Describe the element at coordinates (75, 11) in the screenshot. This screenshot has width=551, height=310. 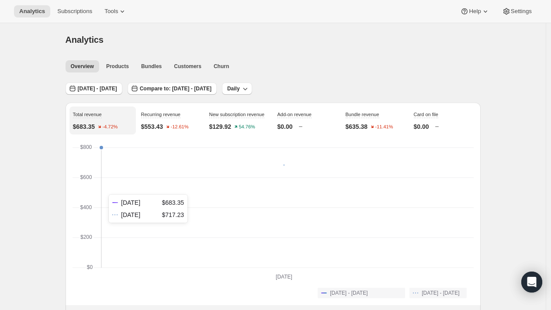
I see `span: Subscriptions` at that location.